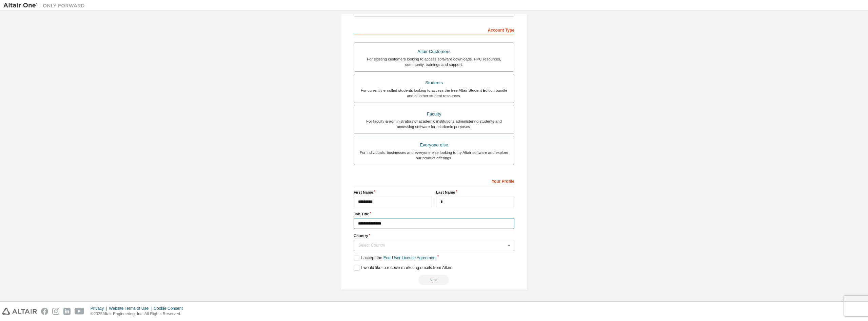  What do you see at coordinates (434, 114) in the screenshot?
I see `div: Faculty` at bounding box center [434, 114].